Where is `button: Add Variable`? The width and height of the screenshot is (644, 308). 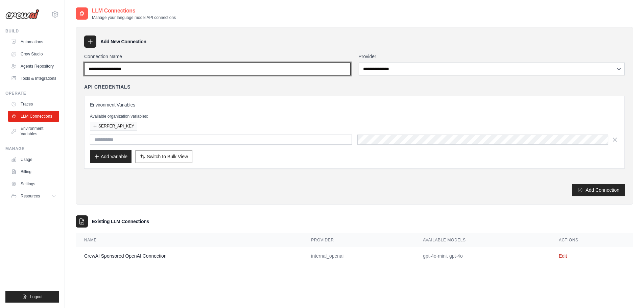 button: Add Variable is located at coordinates (111, 156).